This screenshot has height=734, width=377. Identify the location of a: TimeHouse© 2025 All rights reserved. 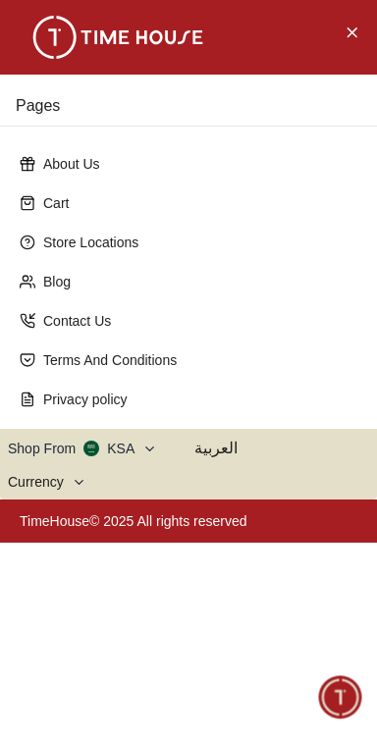
(134, 521).